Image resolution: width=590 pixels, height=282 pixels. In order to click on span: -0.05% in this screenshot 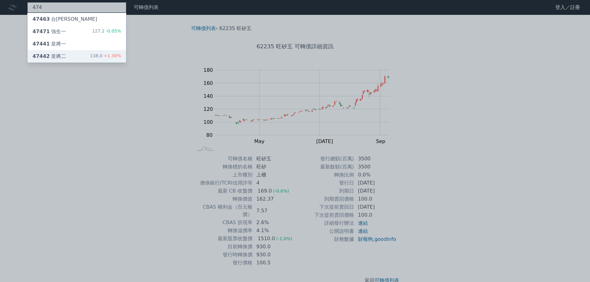, I will do `click(113, 31)`.